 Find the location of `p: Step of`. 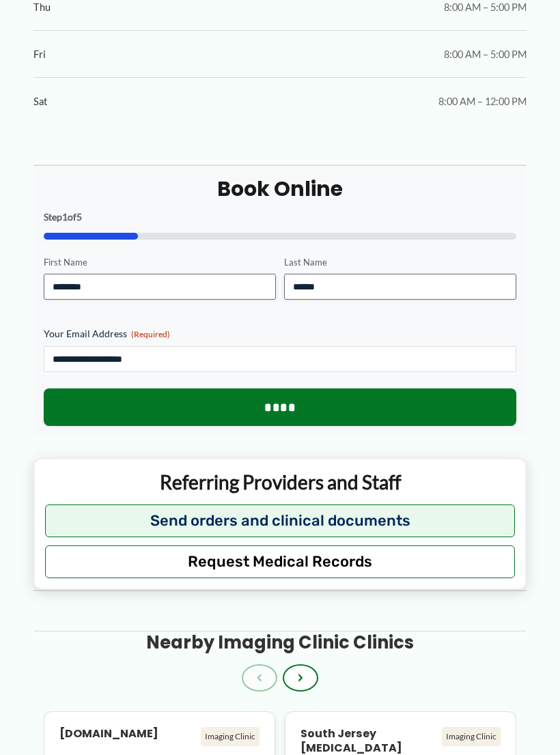

p: Step of is located at coordinates (280, 217).